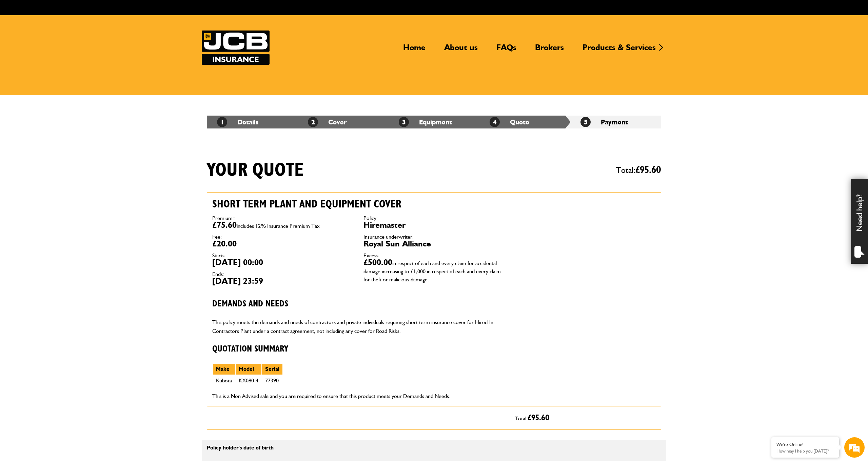 The image size is (868, 461). Describe the element at coordinates (860, 222) in the screenshot. I see `div: Need help?` at that location.